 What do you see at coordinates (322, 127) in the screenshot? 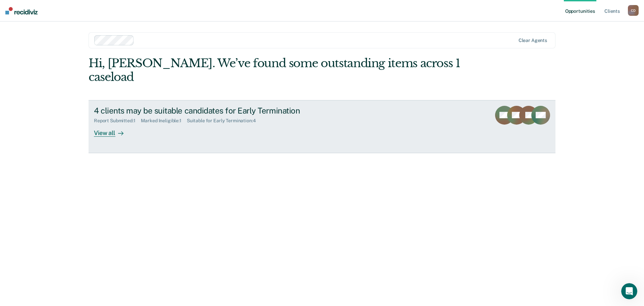
I see `a: 4 clients may be suitable candidates for Early TerminationReport Submitted:1Marked Ineligible:1Su...` at bounding box center [322, 127].